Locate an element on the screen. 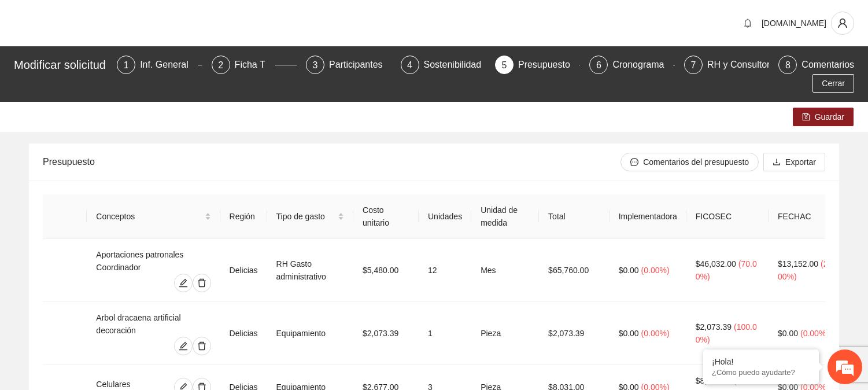 The width and height of the screenshot is (868, 390). div: Arbol dracaena artificial decoración is located at coordinates (153, 324).